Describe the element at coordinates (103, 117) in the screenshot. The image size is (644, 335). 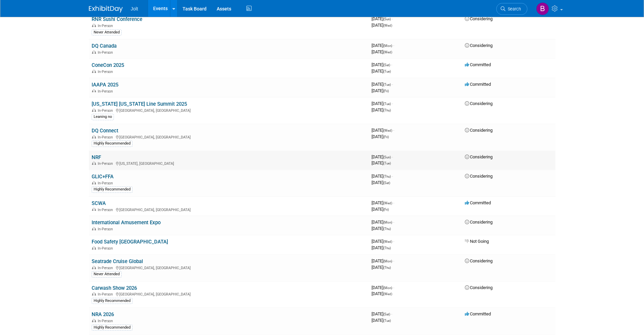
I see `div: Leaning no` at that location.